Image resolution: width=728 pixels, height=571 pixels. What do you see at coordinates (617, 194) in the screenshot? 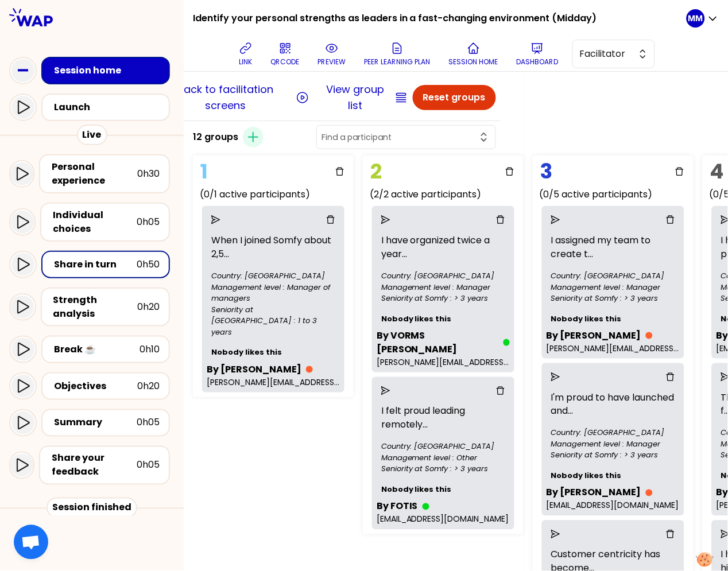
I see `h4: (0/5 active participants)` at bounding box center [617, 194].